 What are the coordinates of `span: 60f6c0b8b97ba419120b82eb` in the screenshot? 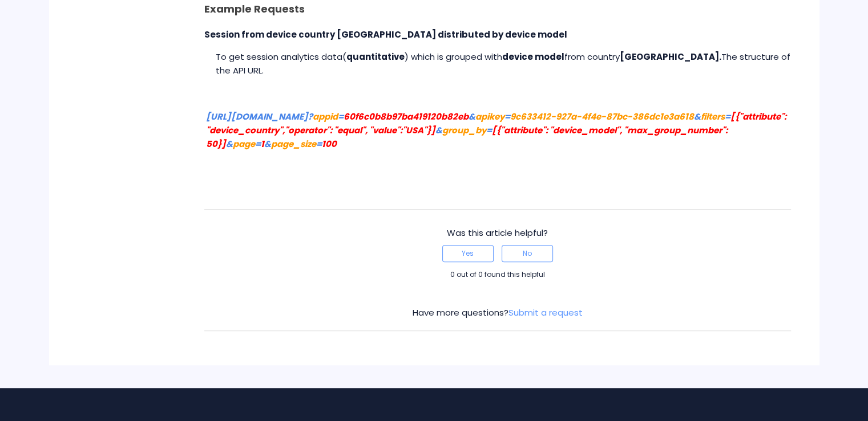 It's located at (406, 116).